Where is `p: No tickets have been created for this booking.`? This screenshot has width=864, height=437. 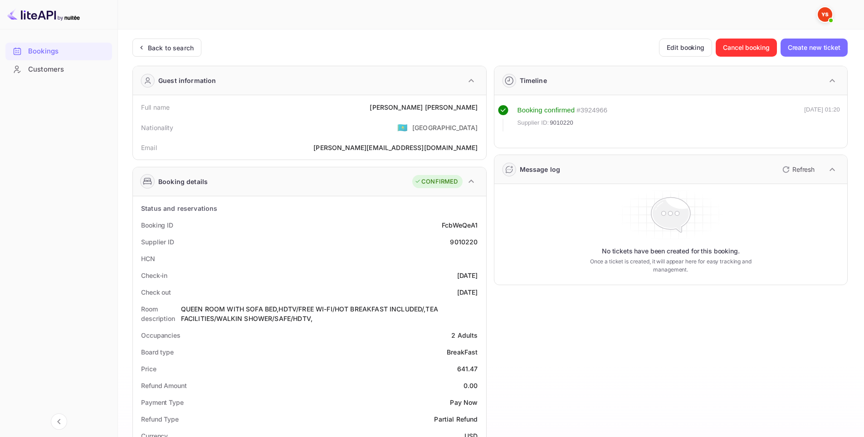
p: No tickets have been created for this booking. is located at coordinates (671, 251).